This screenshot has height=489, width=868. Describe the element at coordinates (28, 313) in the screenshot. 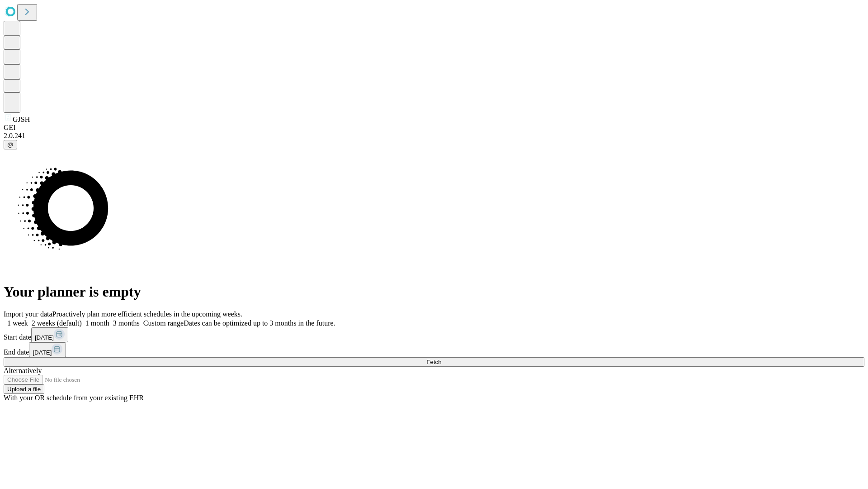

I see `span: Import your data` at that location.